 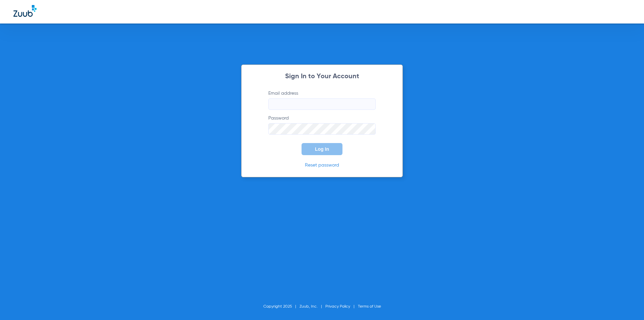 What do you see at coordinates (322, 77) in the screenshot?
I see `h2: Sign In to Your Account` at bounding box center [322, 77].